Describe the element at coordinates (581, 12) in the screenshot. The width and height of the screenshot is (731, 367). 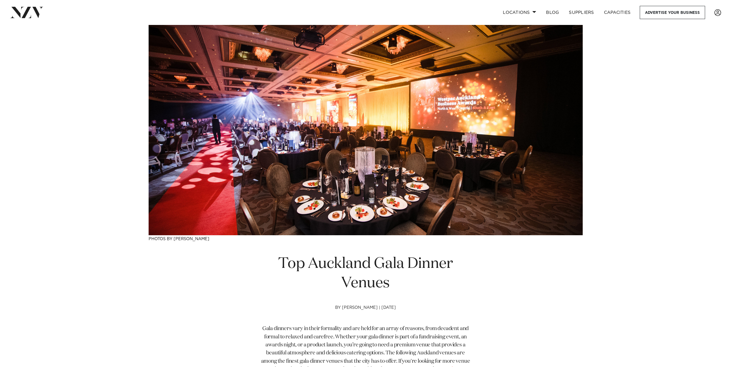
I see `a: SUPPLIERS` at that location.